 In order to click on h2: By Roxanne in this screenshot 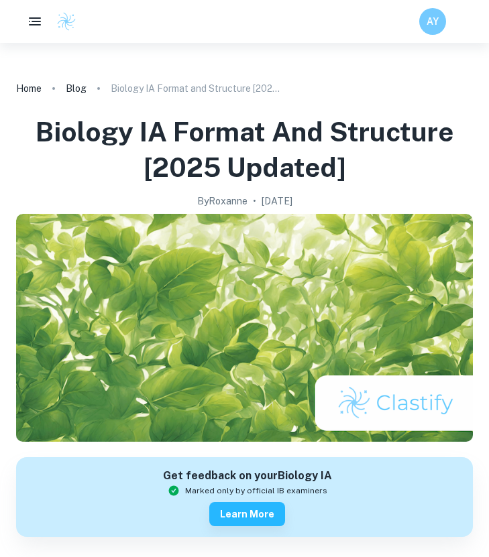, I will do `click(222, 201)`.